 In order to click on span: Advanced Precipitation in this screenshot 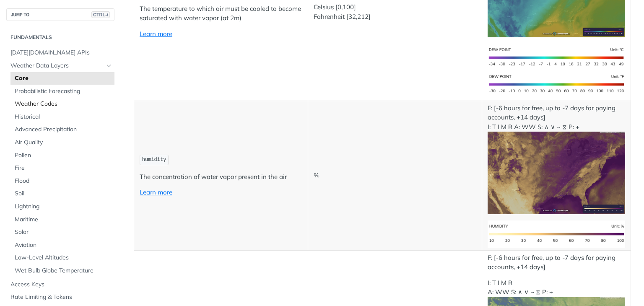, I will do `click(64, 129)`.